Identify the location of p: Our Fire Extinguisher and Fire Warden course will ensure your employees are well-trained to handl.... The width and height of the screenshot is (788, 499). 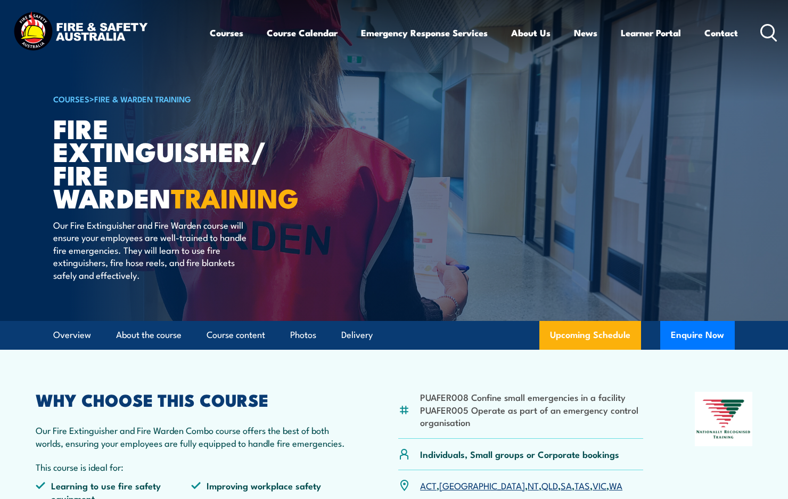
(150, 249).